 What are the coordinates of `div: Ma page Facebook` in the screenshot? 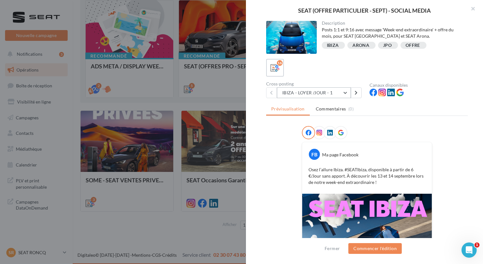 It's located at (340, 155).